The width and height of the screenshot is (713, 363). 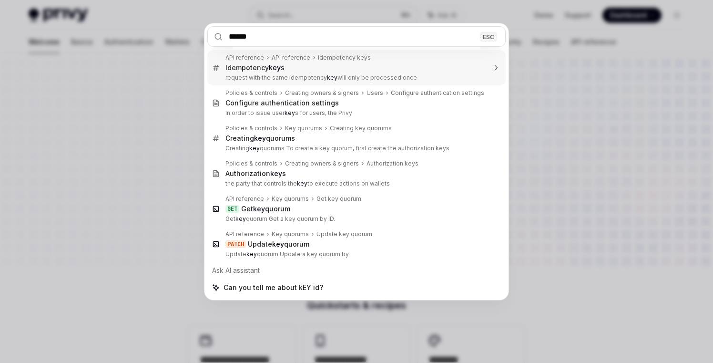 I want to click on div: Get key quorum, so click(x=339, y=199).